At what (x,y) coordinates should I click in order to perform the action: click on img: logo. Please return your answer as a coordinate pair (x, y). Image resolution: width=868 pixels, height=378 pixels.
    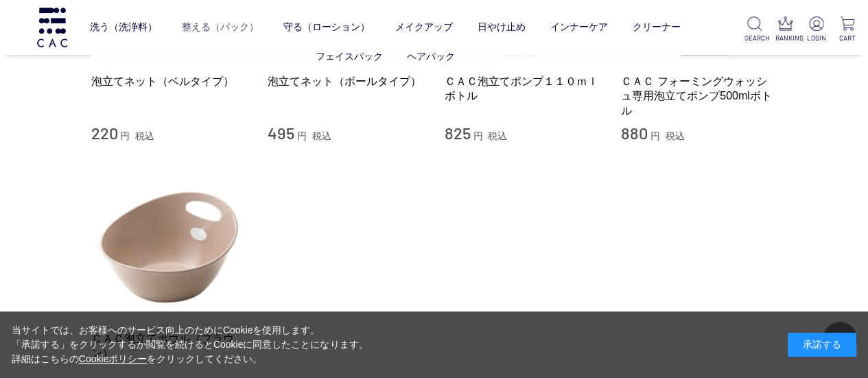
    Looking at the image, I should click on (52, 27).